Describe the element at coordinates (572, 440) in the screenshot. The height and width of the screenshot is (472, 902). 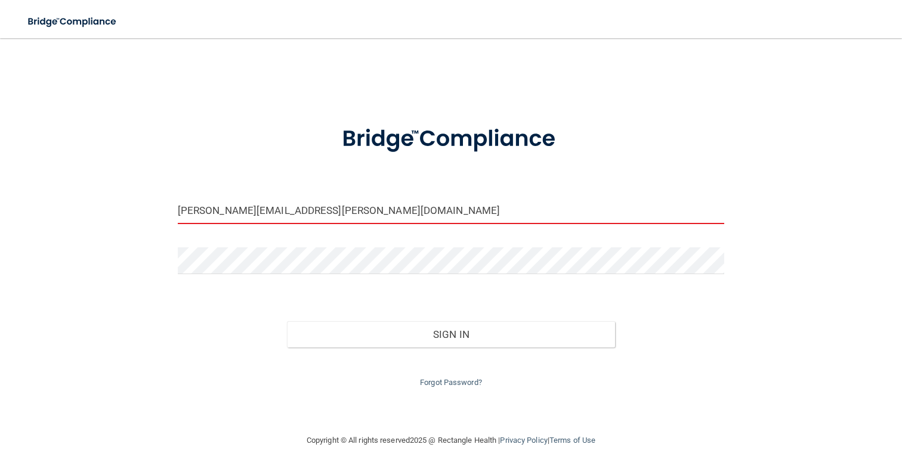
I see `a: Terms of Use` at that location.